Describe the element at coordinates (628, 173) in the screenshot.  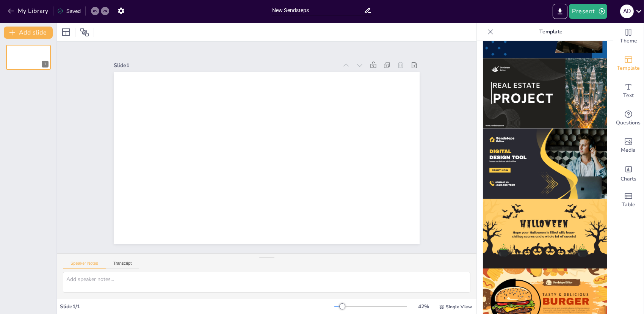
I see `div: Add charts and graphs` at that location.